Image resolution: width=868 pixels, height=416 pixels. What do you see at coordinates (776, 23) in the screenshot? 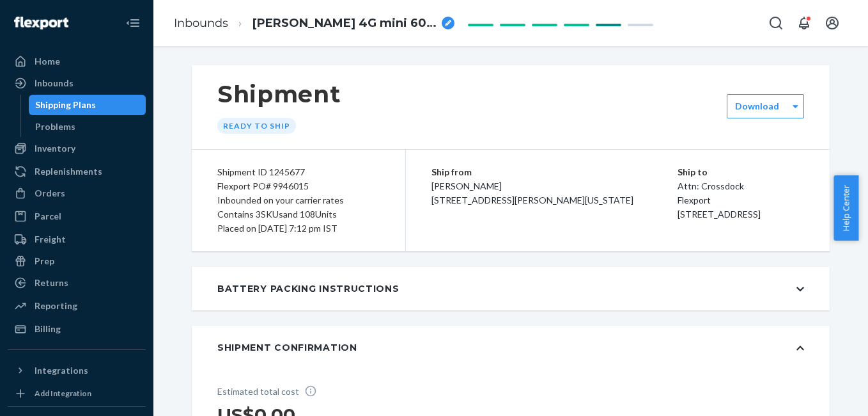
I see `button: Open Search Box` at bounding box center [776, 23].